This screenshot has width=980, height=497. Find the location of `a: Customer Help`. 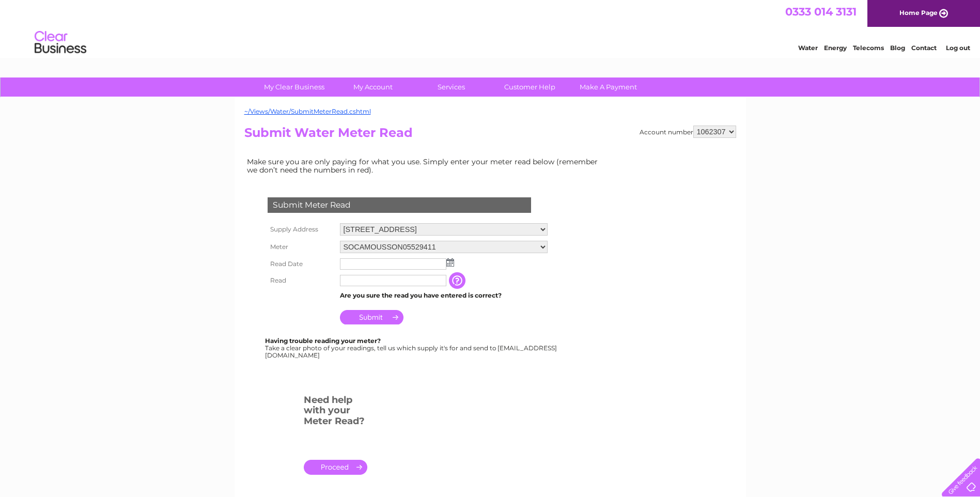

a: Customer Help is located at coordinates (530, 87).